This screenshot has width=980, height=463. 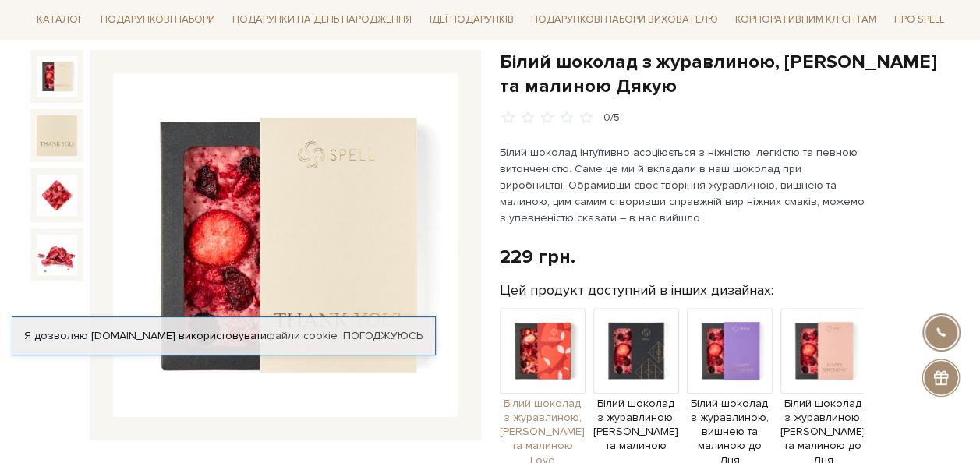 I want to click on a: файли cookie, so click(x=301, y=335).